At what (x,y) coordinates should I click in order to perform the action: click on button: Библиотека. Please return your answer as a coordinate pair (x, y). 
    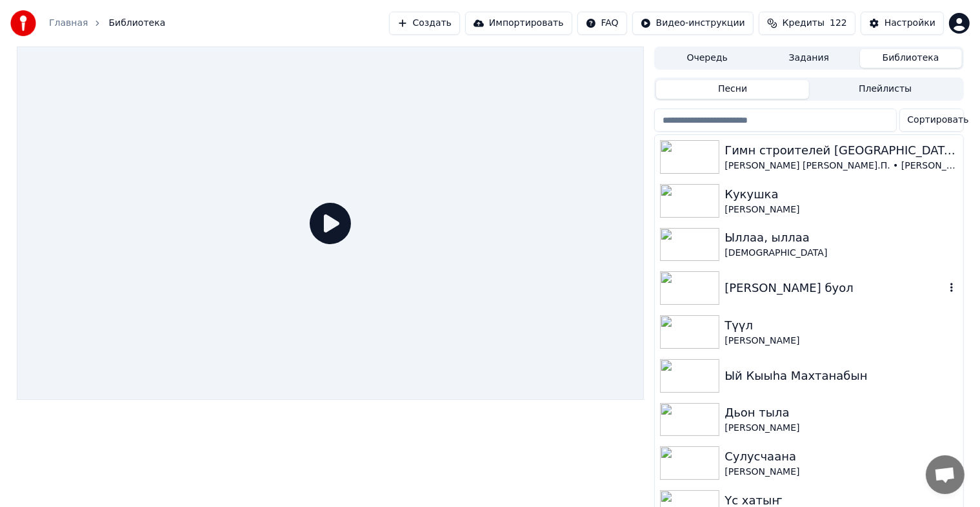
    Looking at the image, I should click on (911, 58).